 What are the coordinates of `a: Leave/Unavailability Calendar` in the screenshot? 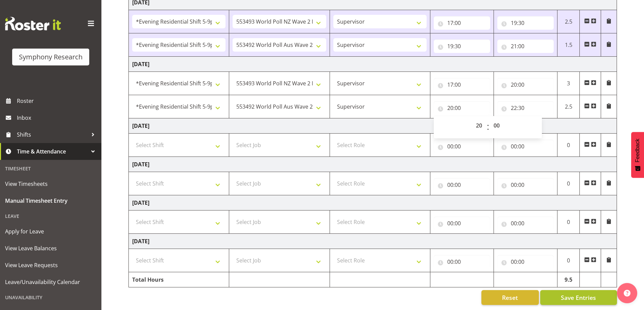 It's located at (51, 282).